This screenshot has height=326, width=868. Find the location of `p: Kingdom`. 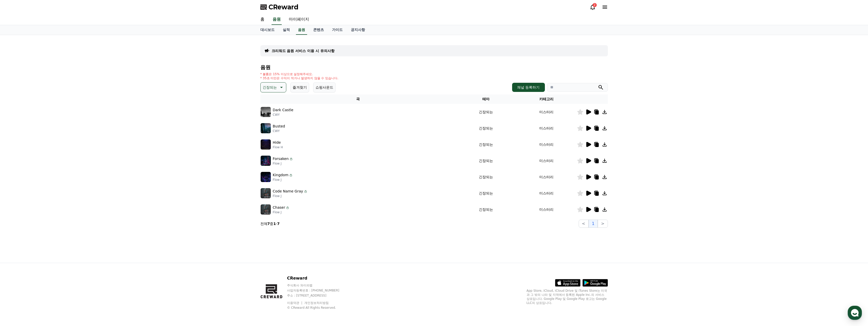

p: Kingdom is located at coordinates (281, 175).